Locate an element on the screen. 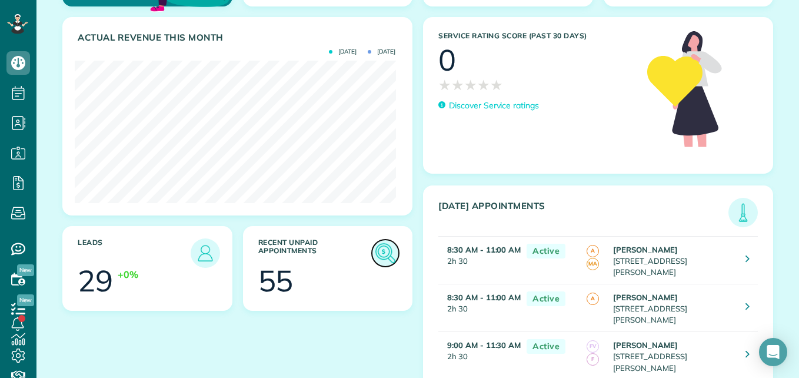  h3: Leads is located at coordinates (134, 253).